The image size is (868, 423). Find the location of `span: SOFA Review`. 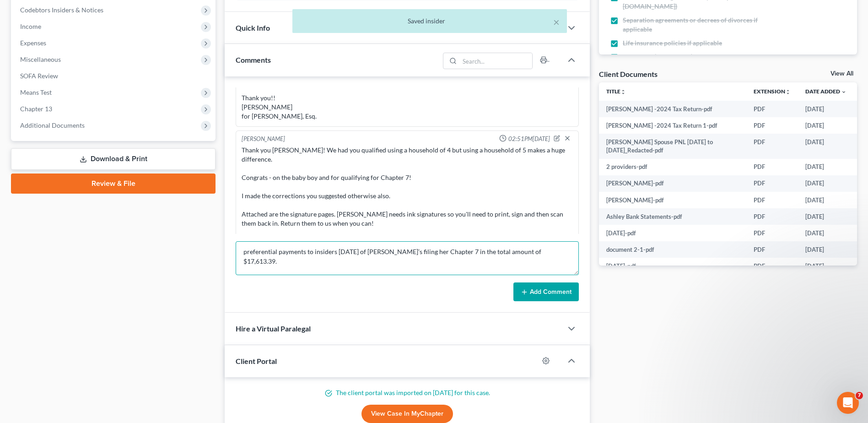

span: SOFA Review is located at coordinates (39, 76).